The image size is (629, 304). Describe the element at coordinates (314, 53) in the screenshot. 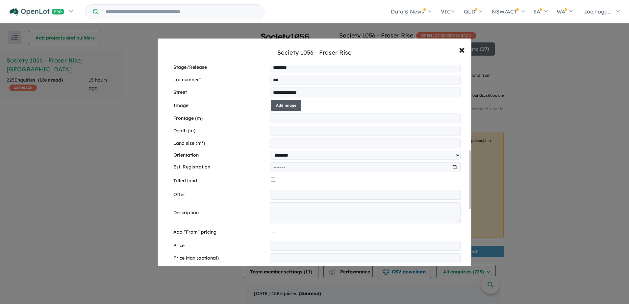

I see `div: Society 1056 - Fraser Rise` at that location.